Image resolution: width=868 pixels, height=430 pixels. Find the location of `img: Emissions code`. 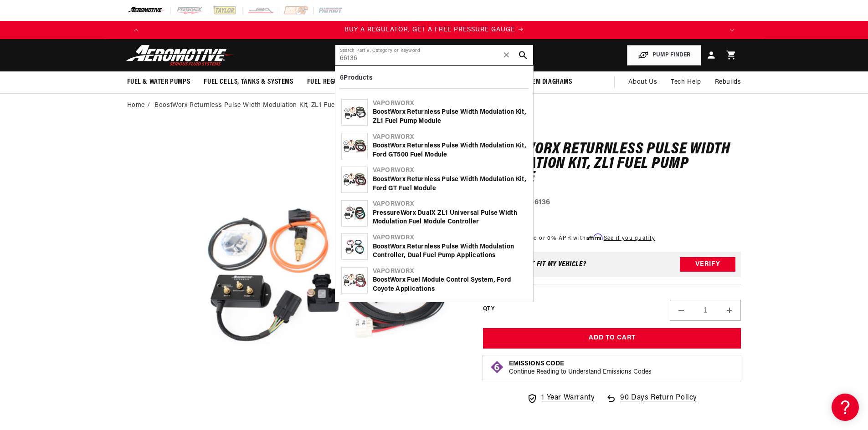

img: Emissions code is located at coordinates (497, 368).